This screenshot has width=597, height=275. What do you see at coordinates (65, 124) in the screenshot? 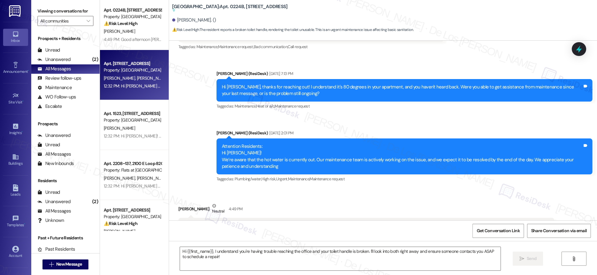
I see `div: Prospects` at bounding box center [65, 124].